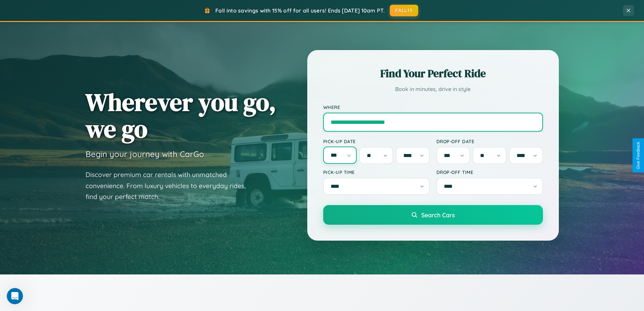 The height and width of the screenshot is (311, 644). I want to click on button: FALL15, so click(404, 10).